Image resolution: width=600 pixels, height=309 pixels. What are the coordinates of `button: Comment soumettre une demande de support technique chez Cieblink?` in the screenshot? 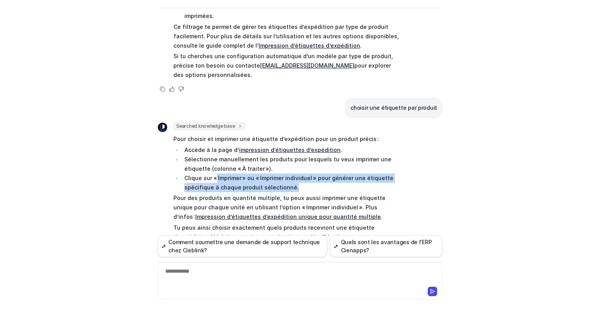 It's located at (242, 246).